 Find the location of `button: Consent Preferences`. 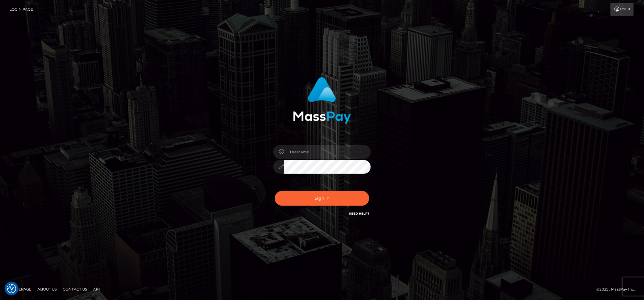

button: Consent Preferences is located at coordinates (11, 289).